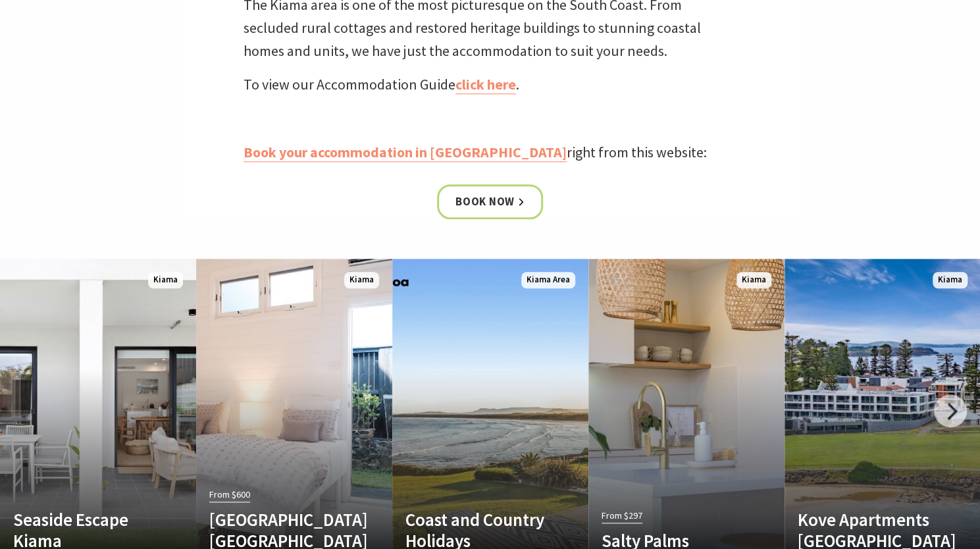 This screenshot has height=549, width=980. Describe the element at coordinates (490, 201) in the screenshot. I see `a: Book now` at that location.